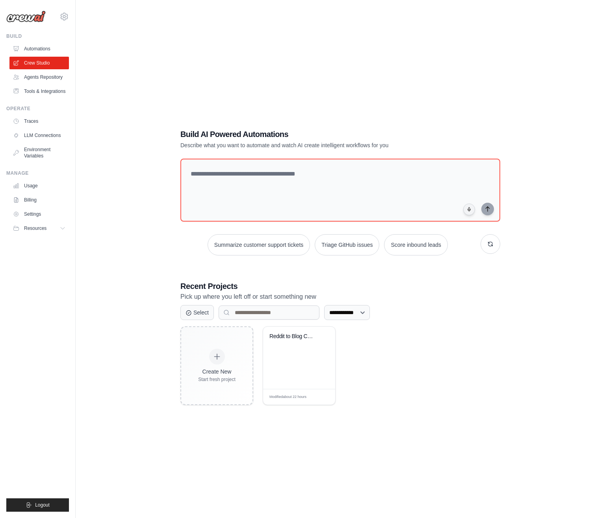  I want to click on a: Automations, so click(39, 49).